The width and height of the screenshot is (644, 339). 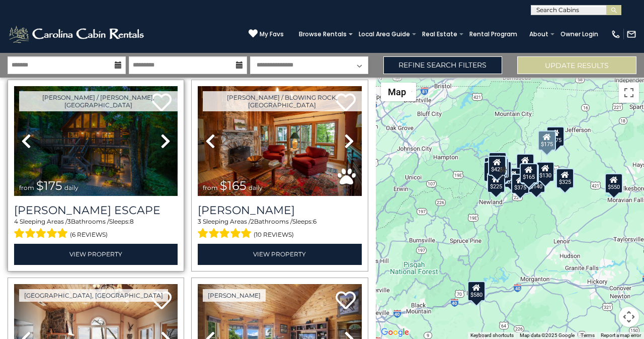 I want to click on img: thumbnail_168627805.jpeg, so click(x=95, y=141).